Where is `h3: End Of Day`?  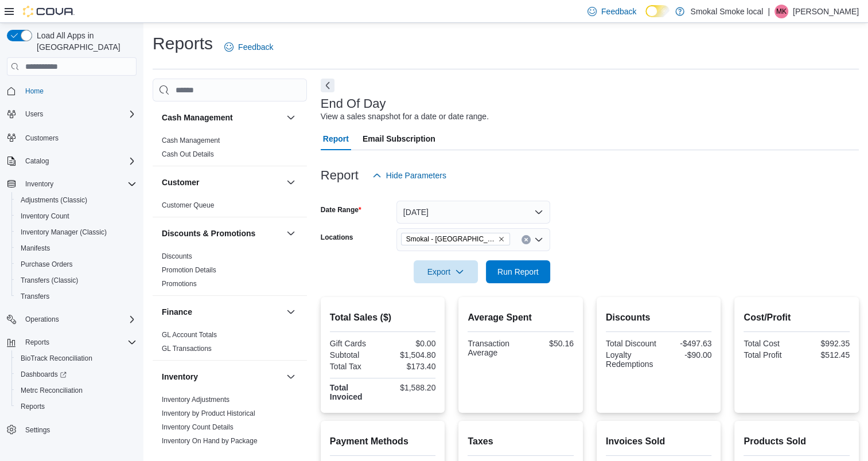 h3: End Of Day is located at coordinates (354, 104).